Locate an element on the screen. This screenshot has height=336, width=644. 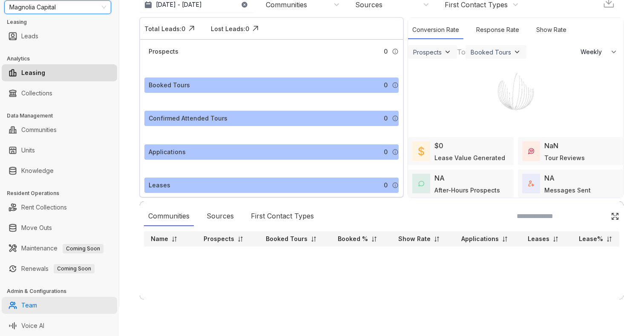
div: Total Leads: 0 is located at coordinates (165, 28).